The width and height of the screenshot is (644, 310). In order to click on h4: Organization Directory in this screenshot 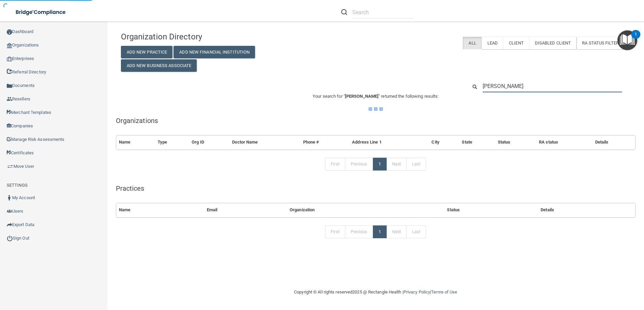, I will do `click(203, 37)`.